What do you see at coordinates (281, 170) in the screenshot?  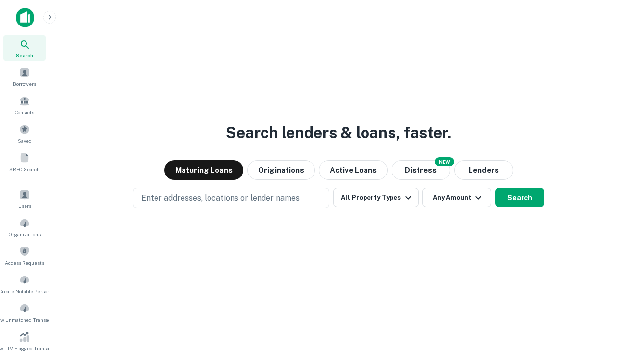 I see `button: Originations` at bounding box center [281, 170].